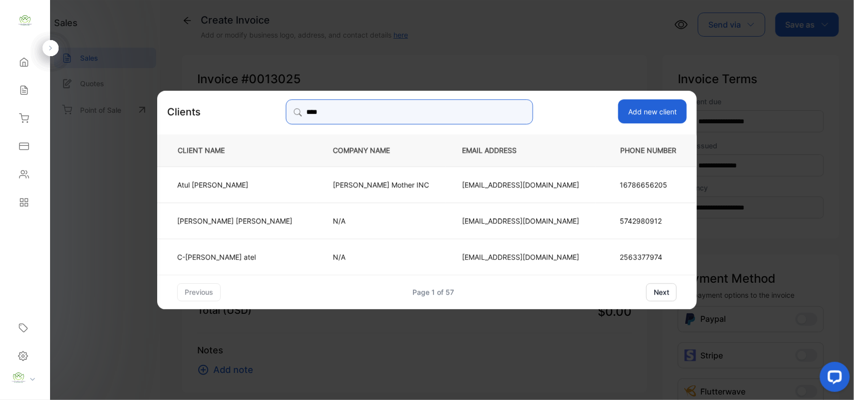  What do you see at coordinates (237, 150) in the screenshot?
I see `p: CLIENT NAME` at bounding box center [237, 150].